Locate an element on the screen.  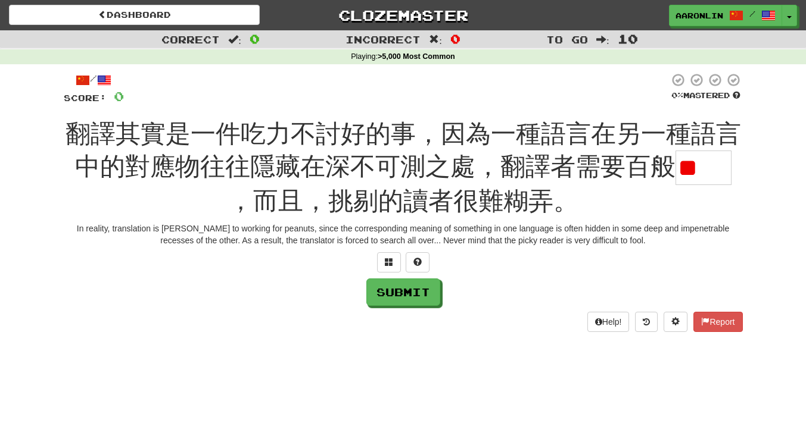
button: Submit is located at coordinates (403, 292).